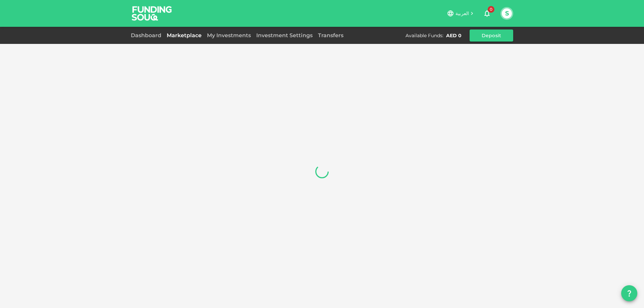 The width and height of the screenshot is (644, 308). What do you see at coordinates (629, 293) in the screenshot?
I see `button: question` at bounding box center [629, 293].